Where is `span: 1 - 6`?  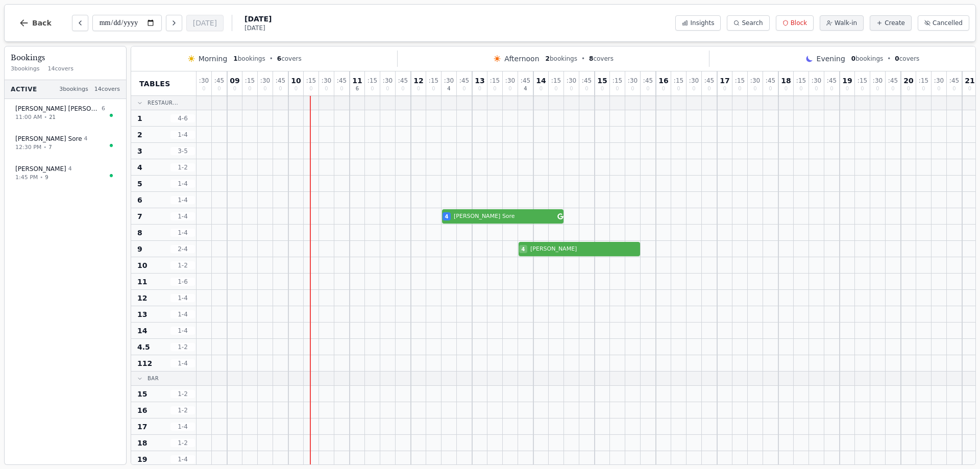 span: 1 - 6 is located at coordinates (183, 282).